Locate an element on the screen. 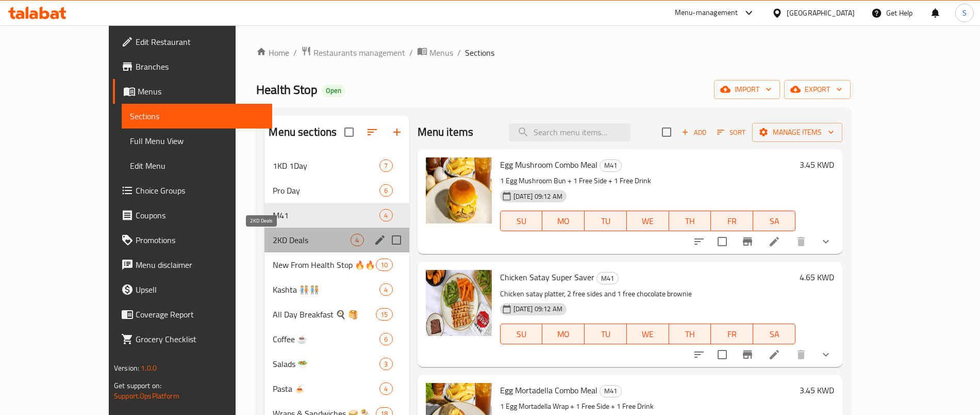 This screenshot has width=980, height=415. span: TH is located at coordinates (691, 334).